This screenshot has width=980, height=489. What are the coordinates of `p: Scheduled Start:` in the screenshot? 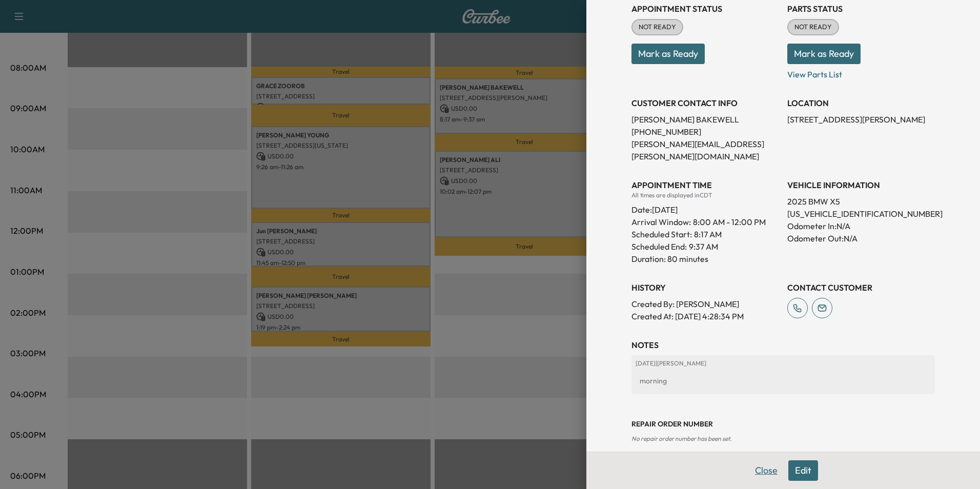 It's located at (662, 234).